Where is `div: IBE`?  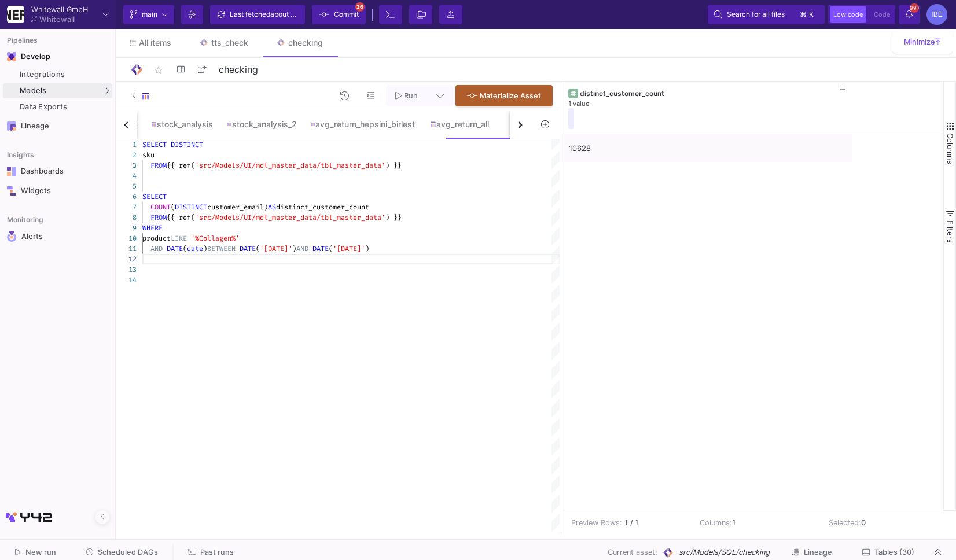
div: IBE is located at coordinates (937, 14).